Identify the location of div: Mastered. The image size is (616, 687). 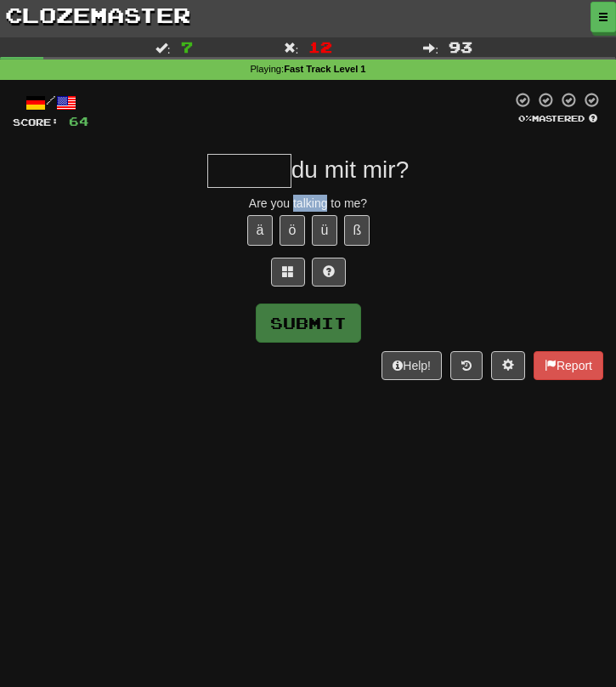
(558, 118).